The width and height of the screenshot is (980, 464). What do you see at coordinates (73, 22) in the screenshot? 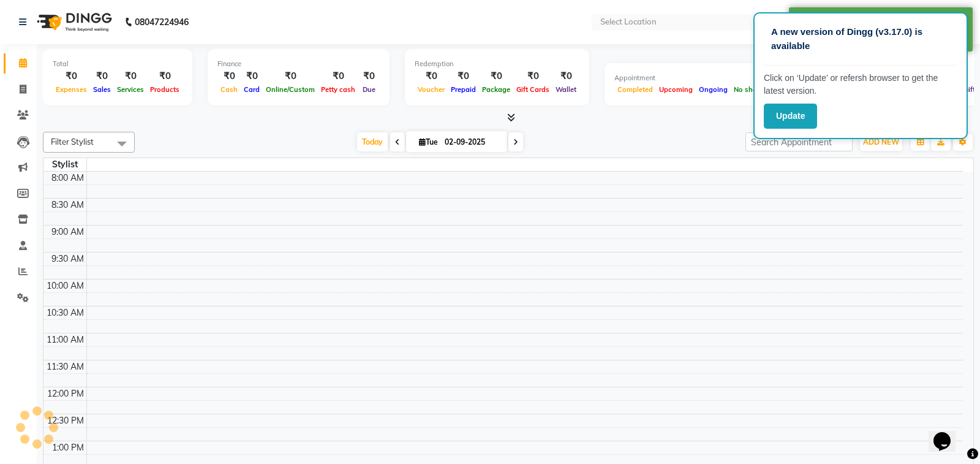
I see `img: logo` at bounding box center [73, 22].